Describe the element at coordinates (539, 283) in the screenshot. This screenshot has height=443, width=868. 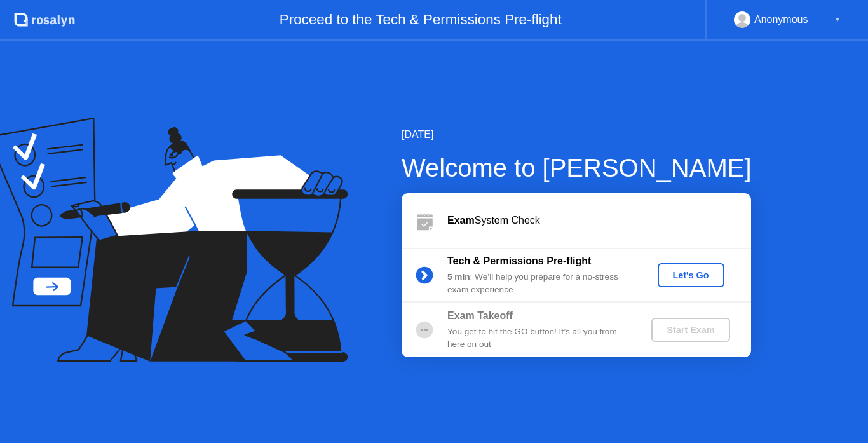
I see `div: : We’ll help you prepare for a no-stress exam experience` at that location.